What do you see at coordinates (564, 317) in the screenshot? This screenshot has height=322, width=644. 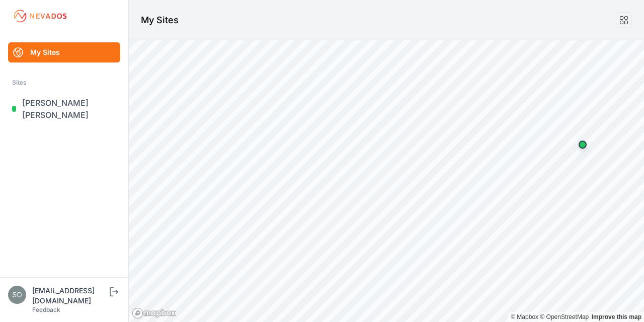 I see `a: OpenStreetMap` at bounding box center [564, 317].